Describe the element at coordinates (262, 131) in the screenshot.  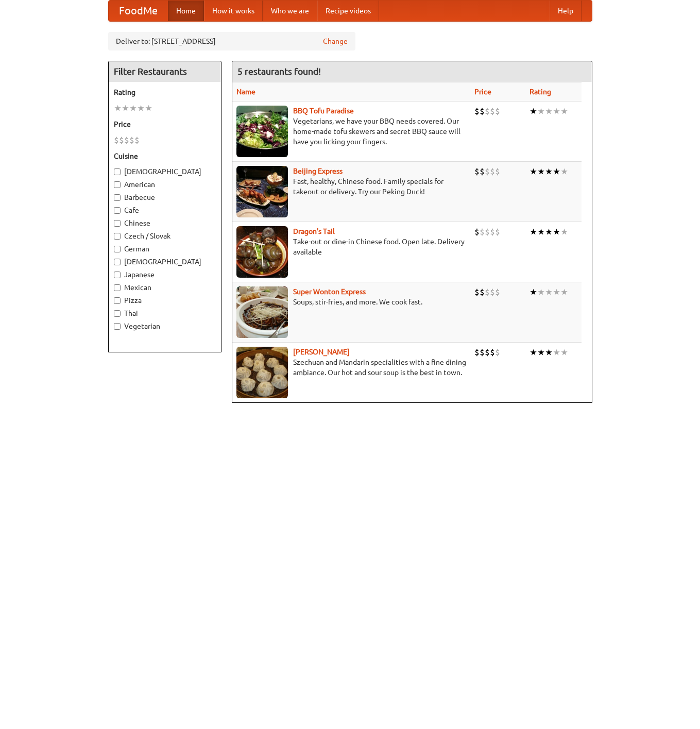
I see `img: tofuparadise.jpg` at that location.